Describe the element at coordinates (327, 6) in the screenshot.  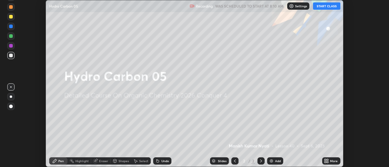
I see `button: START CLASS` at that location.